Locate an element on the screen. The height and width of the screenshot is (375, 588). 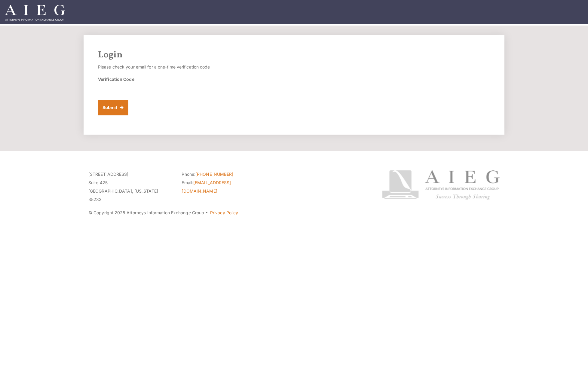
li: Phone: is located at coordinates (224, 174).